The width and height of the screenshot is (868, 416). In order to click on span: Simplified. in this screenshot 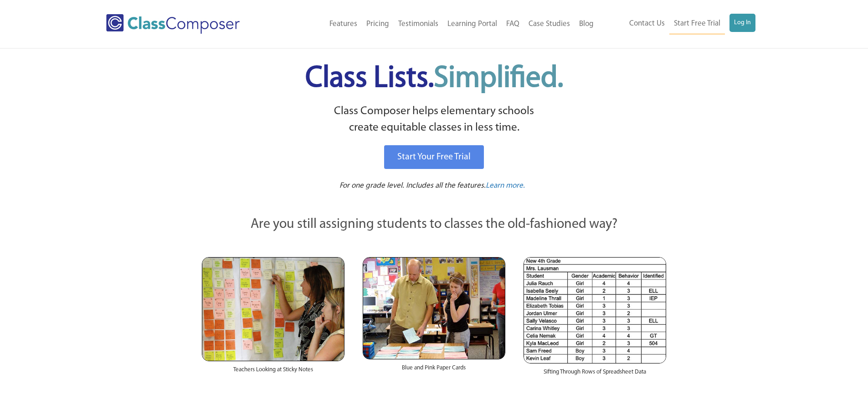, I will do `click(498, 78)`.